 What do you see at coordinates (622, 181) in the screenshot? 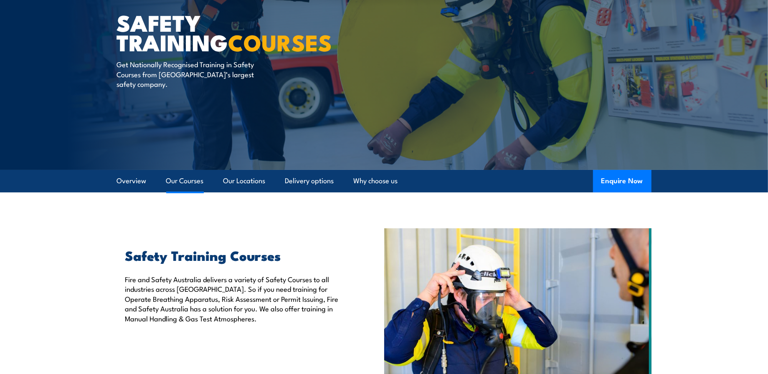
I see `button: Enquire Now` at bounding box center [622, 181].